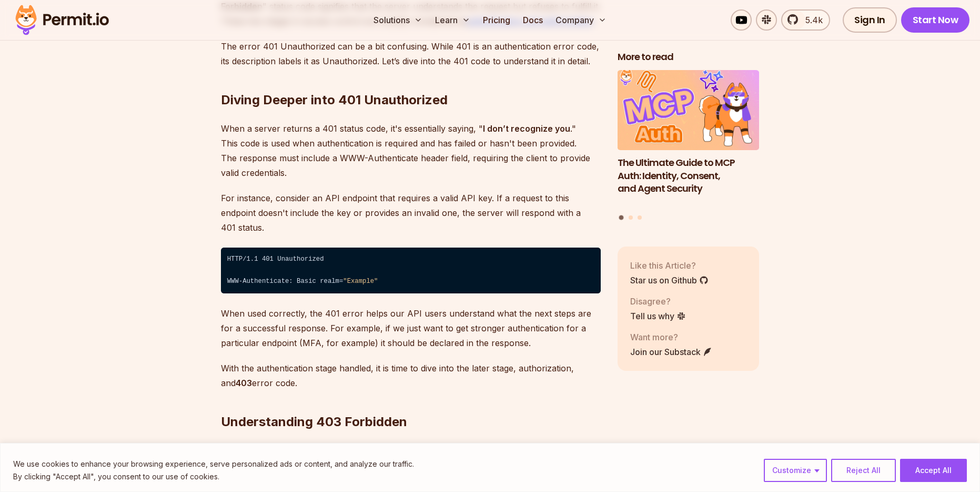 This screenshot has height=492, width=980. What do you see at coordinates (411, 328) in the screenshot?
I see `p: When used correctly, the 401 error helps our API users understand what the next steps are for a s...` at bounding box center [411, 328].